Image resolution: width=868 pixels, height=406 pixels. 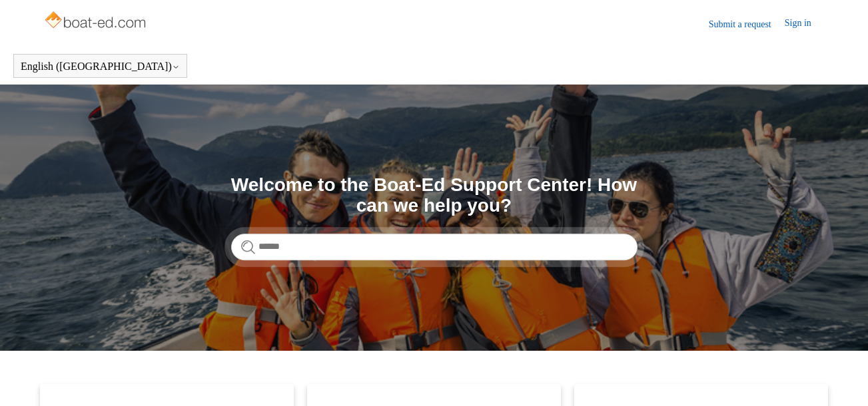 I want to click on input: Search, so click(x=434, y=247).